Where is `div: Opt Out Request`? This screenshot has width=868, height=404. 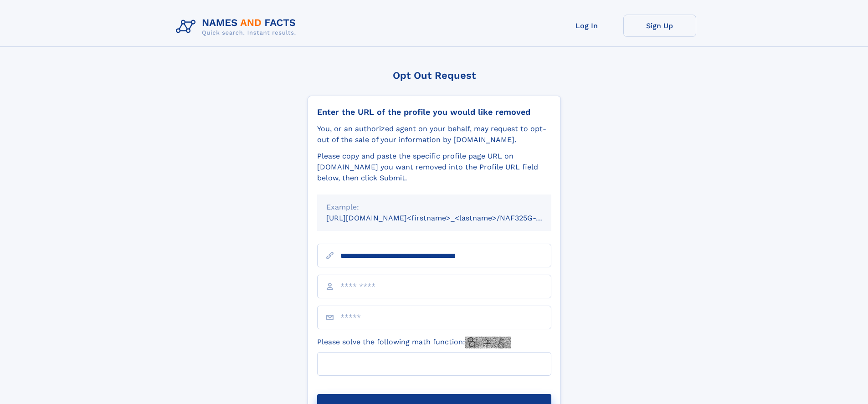
div: Opt Out Request is located at coordinates (434, 76).